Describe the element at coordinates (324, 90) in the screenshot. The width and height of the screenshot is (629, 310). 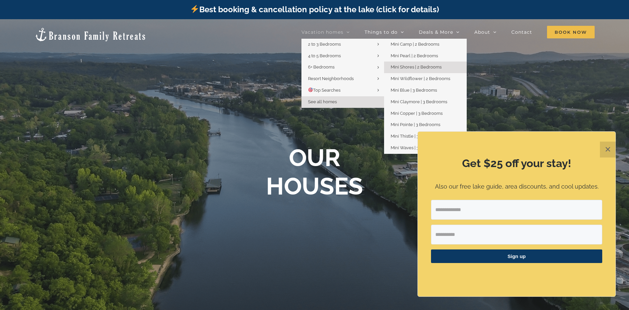
I see `span: Top Searches` at that location.